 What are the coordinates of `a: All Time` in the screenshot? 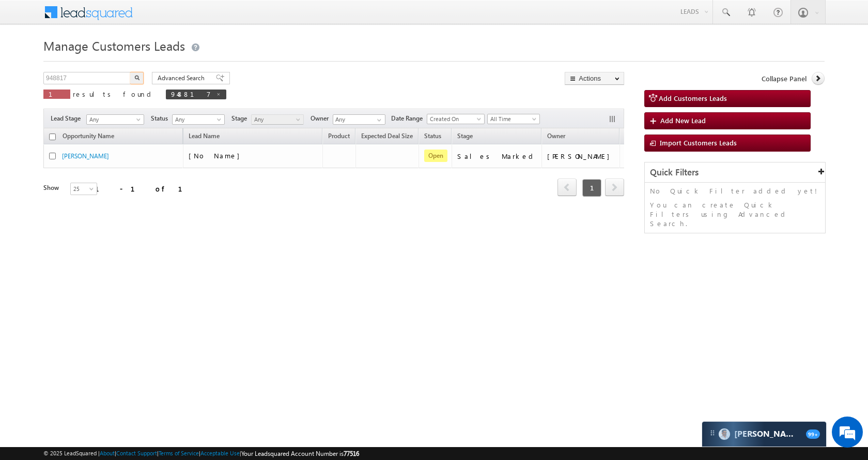 It's located at (513, 119).